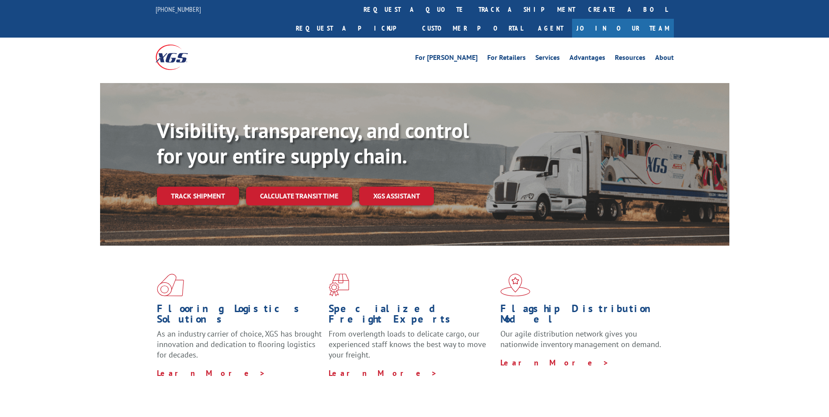 This screenshot has width=829, height=417. What do you see at coordinates (352, 28) in the screenshot?
I see `a: Request a pickup` at bounding box center [352, 28].